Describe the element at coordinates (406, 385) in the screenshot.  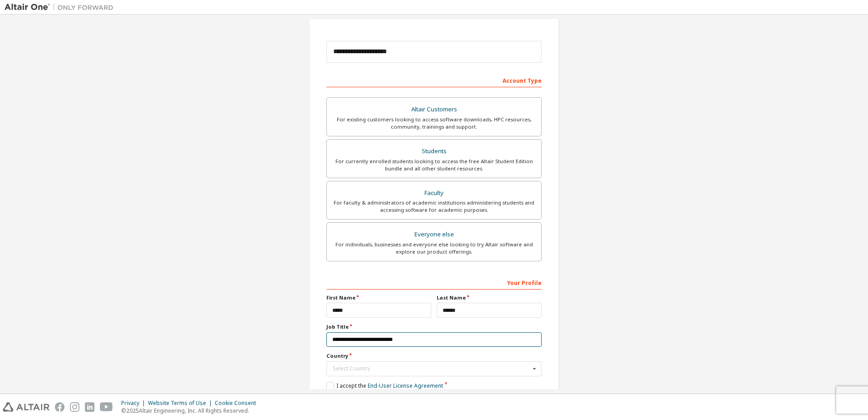
I see `a: End-User License Agreement` at that location.